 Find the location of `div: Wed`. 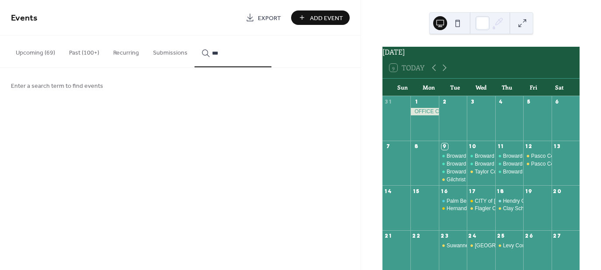

div: Wed is located at coordinates (481, 87).